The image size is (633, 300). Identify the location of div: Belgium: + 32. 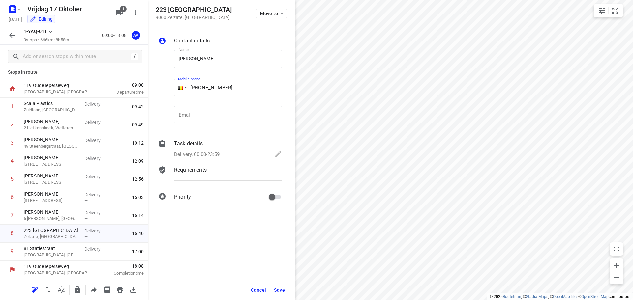
(180, 88).